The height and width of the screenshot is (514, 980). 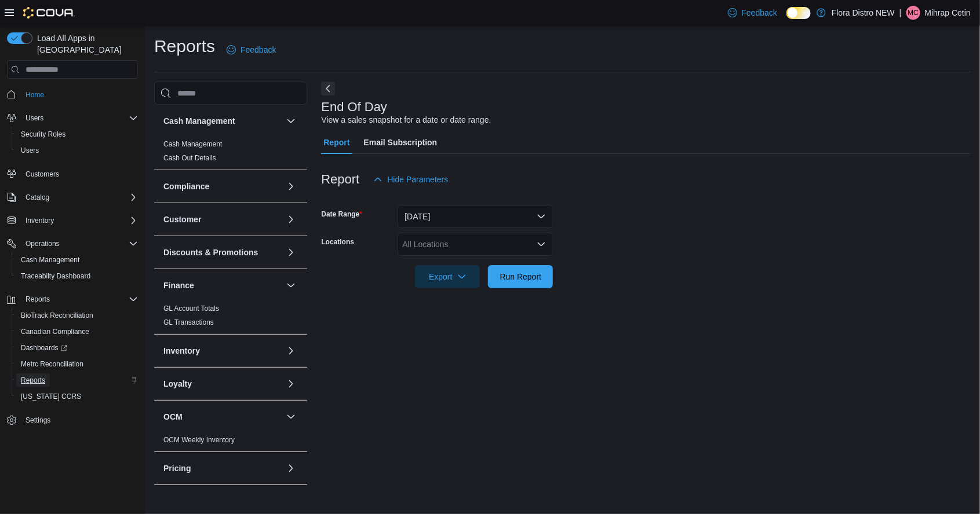 What do you see at coordinates (521, 277) in the screenshot?
I see `span: Run Report` at bounding box center [521, 277].